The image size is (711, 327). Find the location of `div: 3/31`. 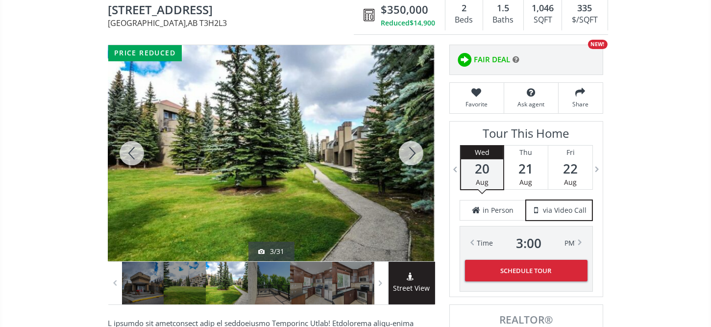

div: 3/31 is located at coordinates (271, 251).